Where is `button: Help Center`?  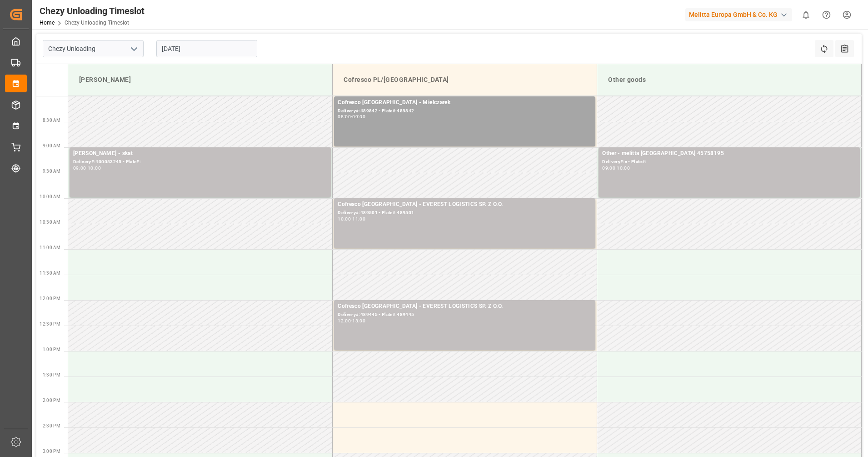 button: Help Center is located at coordinates (826, 15).